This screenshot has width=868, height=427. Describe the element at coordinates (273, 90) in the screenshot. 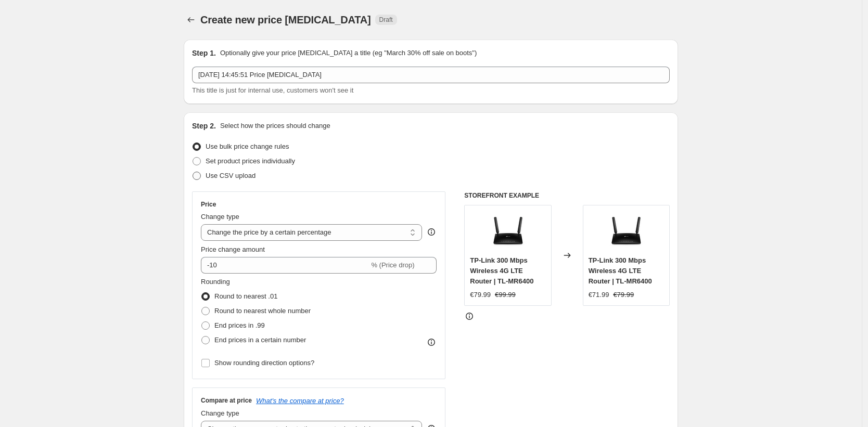

I see `span: This title is just for internal use, customers won't see it` at that location.